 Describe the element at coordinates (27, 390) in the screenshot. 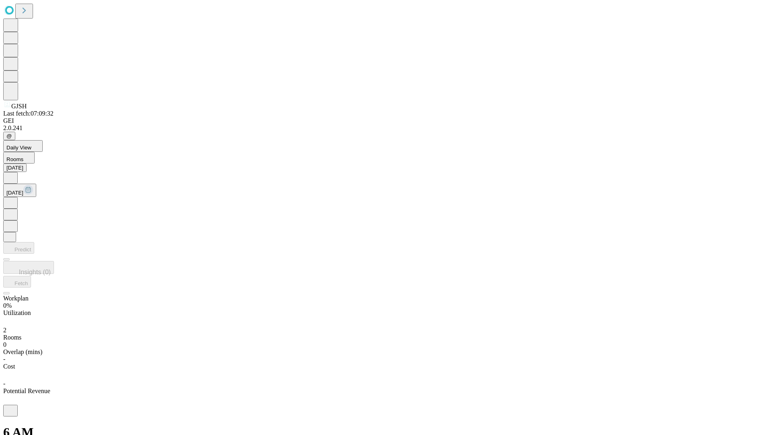

I see `span: Potential Revenue` at that location.